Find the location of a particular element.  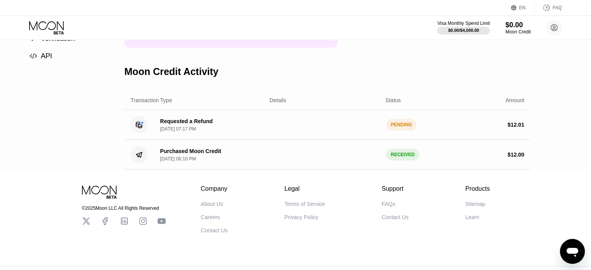

div: Moon Credit Activity is located at coordinates (171, 71).